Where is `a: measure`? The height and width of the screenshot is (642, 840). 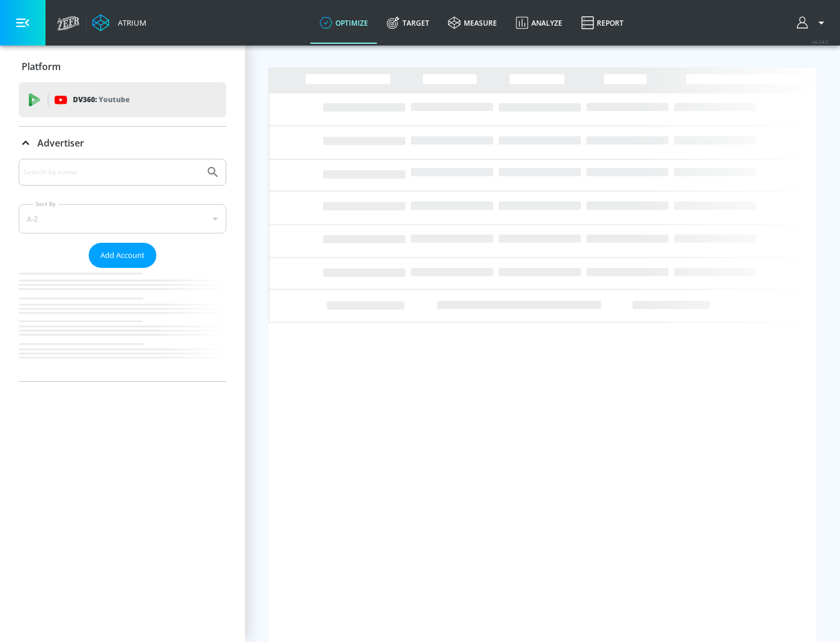
a: measure is located at coordinates (473, 23).